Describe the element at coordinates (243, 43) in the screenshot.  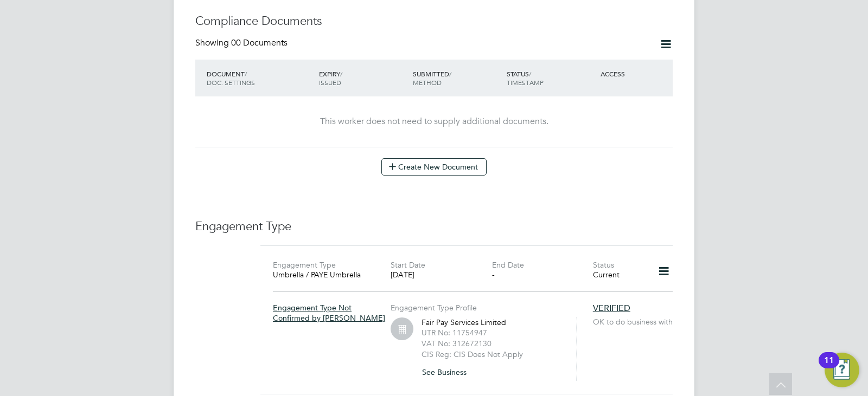
I see `div: Showing` at that location.